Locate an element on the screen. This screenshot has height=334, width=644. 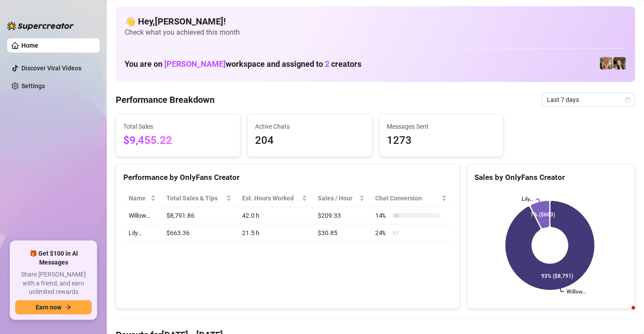
td: 42.0 h is located at coordinates (274, 216).